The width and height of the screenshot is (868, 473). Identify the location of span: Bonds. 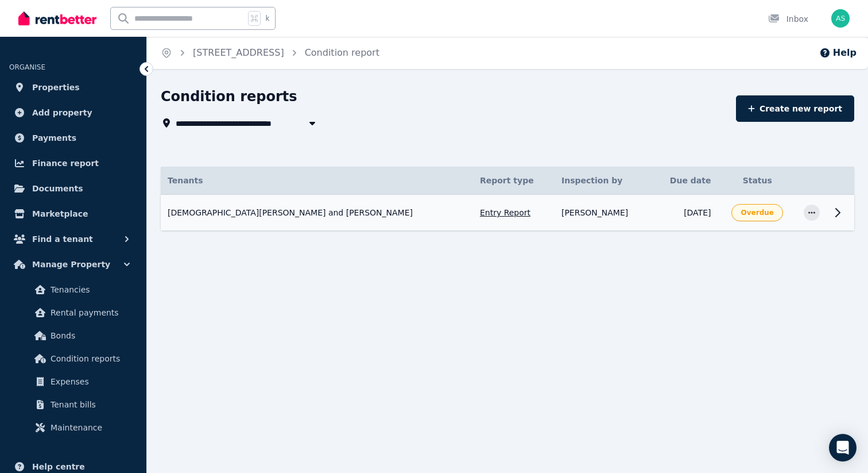
(89, 336).